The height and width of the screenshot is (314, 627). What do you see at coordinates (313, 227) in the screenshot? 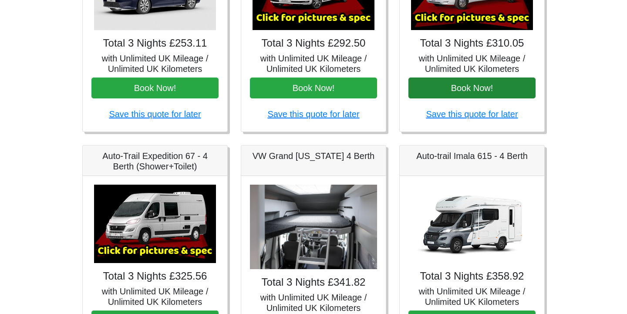
I see `img: VW Grand California 4 Berth` at bounding box center [313, 227].